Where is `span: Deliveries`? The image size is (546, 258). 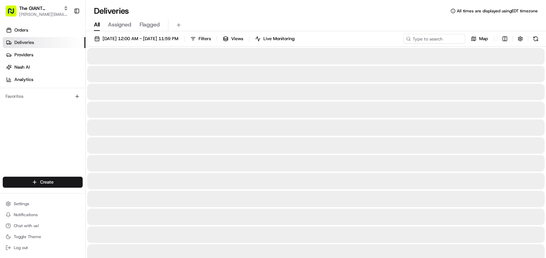
span: Deliveries is located at coordinates (24, 43).